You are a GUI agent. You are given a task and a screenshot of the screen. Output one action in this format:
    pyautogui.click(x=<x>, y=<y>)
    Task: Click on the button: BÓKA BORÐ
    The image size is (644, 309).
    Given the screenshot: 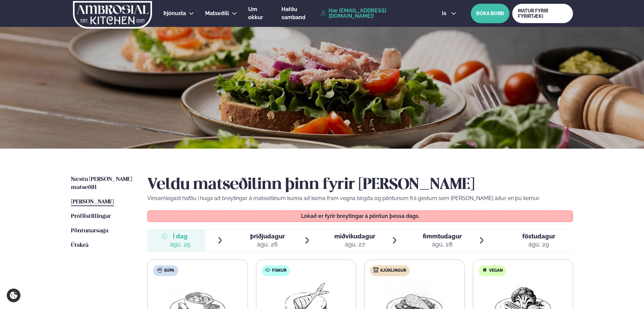 What is the action you would take?
    pyautogui.click(x=490, y=13)
    